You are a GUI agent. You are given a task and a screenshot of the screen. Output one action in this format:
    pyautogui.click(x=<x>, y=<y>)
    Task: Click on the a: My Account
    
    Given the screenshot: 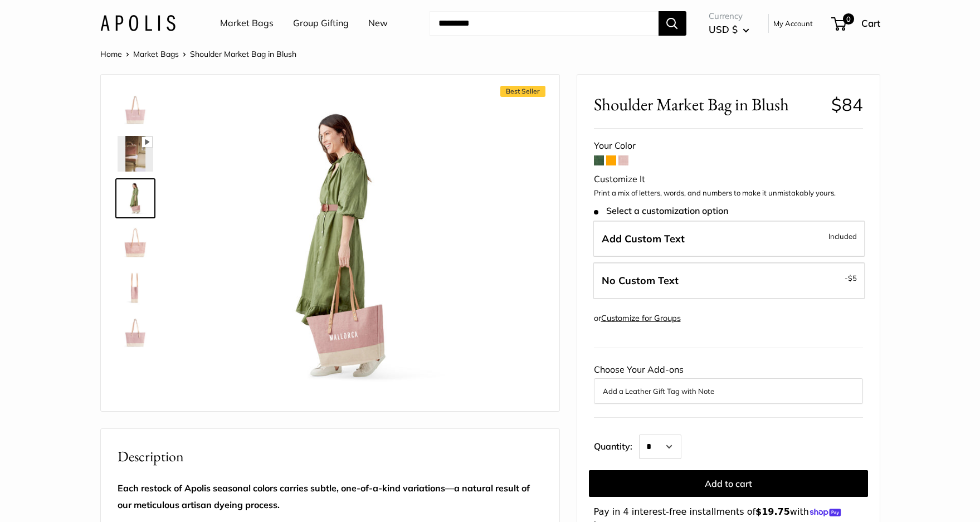 What is the action you would take?
    pyautogui.click(x=793, y=23)
    